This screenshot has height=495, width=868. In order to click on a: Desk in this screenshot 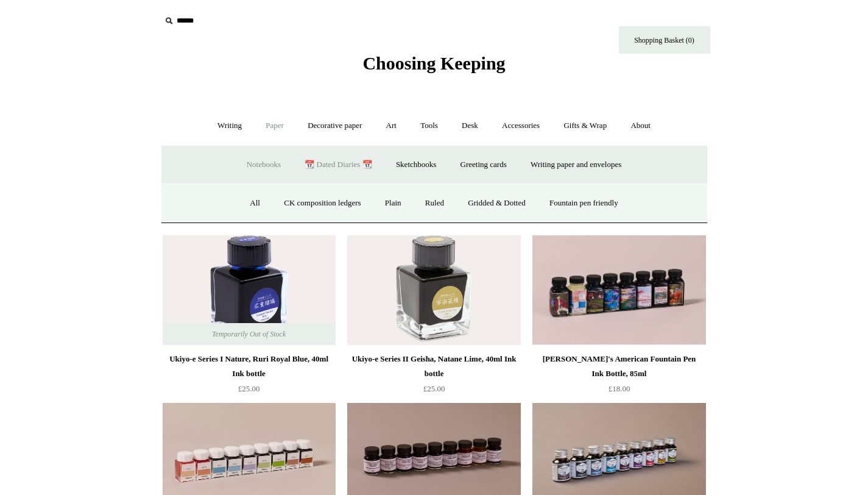, I will do `click(470, 126)`.